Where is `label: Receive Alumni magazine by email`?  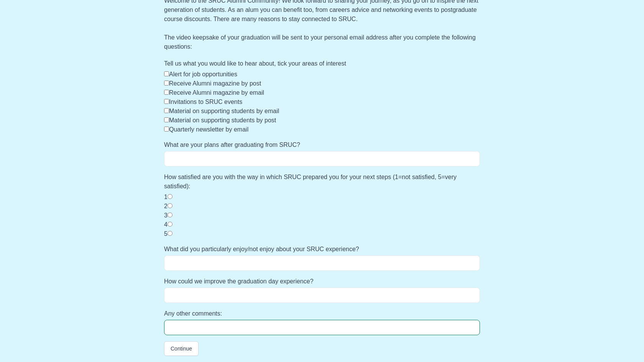
label: Receive Alumni magazine by email is located at coordinates (217, 93).